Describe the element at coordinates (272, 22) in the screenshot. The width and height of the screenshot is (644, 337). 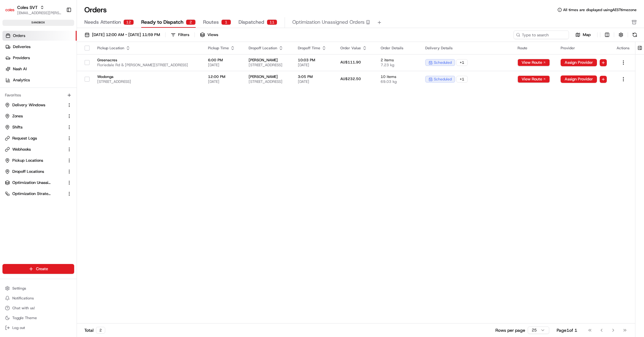
I see `div: 11` at that location.